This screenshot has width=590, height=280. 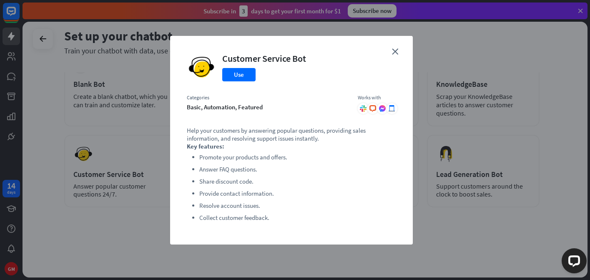 I want to click on p: Help your customers by answering popular questions, providing sales information, and resolving su..., so click(x=292, y=134).